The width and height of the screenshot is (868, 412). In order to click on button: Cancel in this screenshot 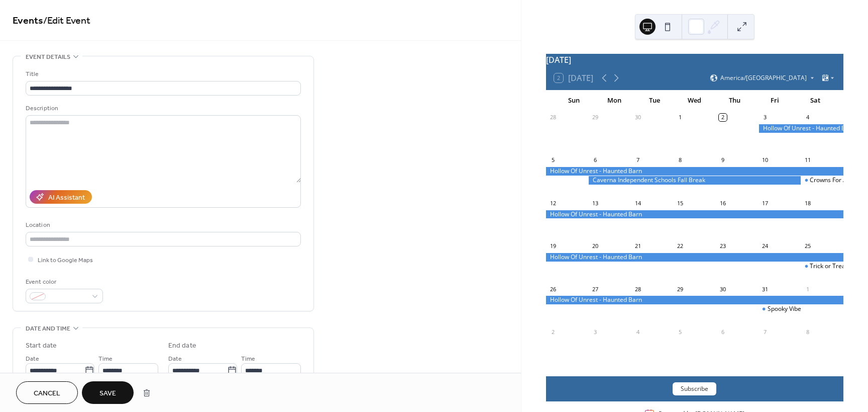, I will do `click(47, 392)`.